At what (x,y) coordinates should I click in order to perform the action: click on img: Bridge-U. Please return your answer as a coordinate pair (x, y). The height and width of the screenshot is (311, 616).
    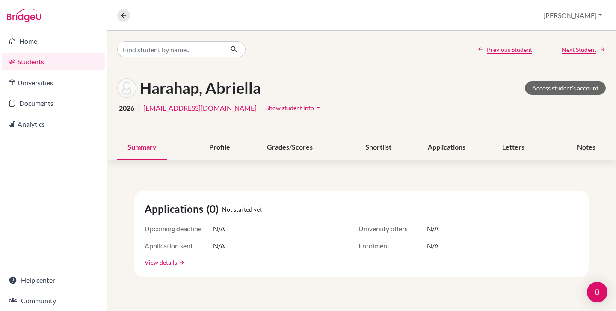
    Looking at the image, I should click on (24, 15).